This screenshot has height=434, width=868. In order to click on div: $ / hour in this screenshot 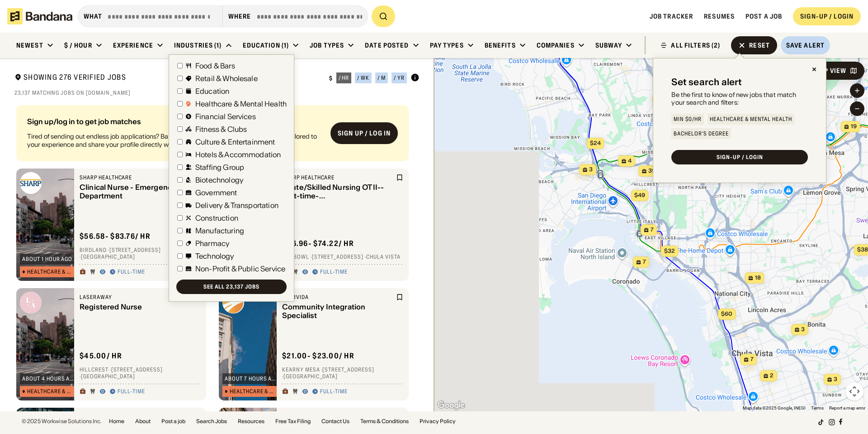, I will do `click(78, 46)`.